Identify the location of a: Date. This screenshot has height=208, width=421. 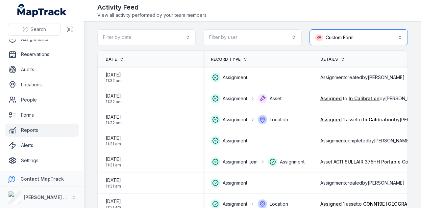
(115, 59).